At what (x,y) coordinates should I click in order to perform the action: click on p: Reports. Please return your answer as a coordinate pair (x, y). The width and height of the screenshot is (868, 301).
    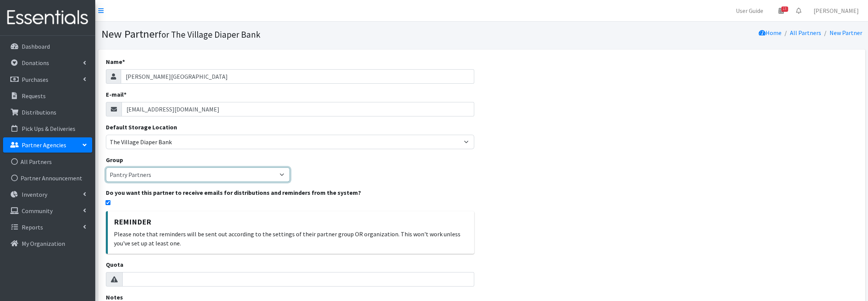
    Looking at the image, I should click on (32, 227).